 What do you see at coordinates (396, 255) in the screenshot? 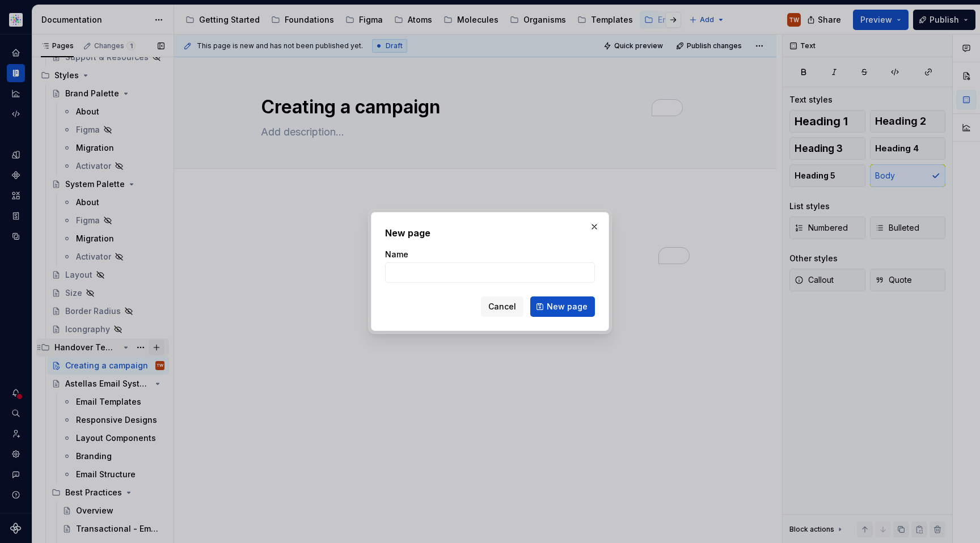
I see `label: Name` at bounding box center [396, 255].